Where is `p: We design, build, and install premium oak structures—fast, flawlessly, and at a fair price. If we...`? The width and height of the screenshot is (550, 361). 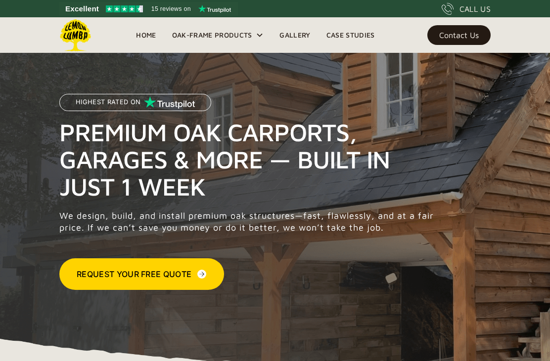 p: We design, build, and install premium oak structures—fast, flawlessly, and at a fair price. If we... is located at coordinates (249, 222).